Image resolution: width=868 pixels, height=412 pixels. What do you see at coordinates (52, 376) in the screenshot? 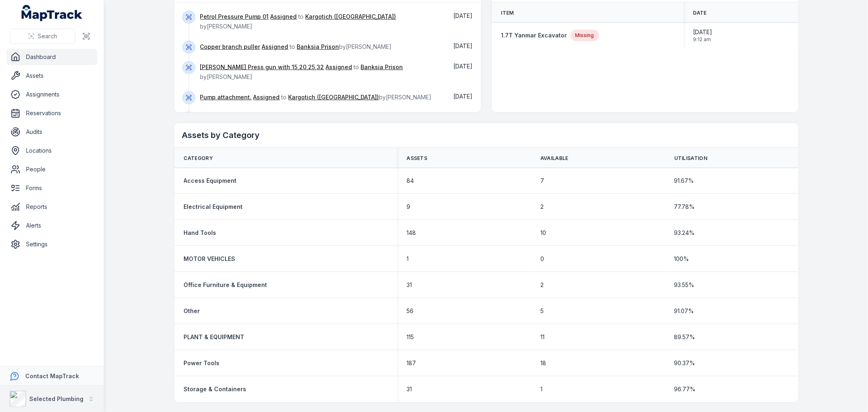
I see `strong: Contact MapTrack` at bounding box center [52, 376].